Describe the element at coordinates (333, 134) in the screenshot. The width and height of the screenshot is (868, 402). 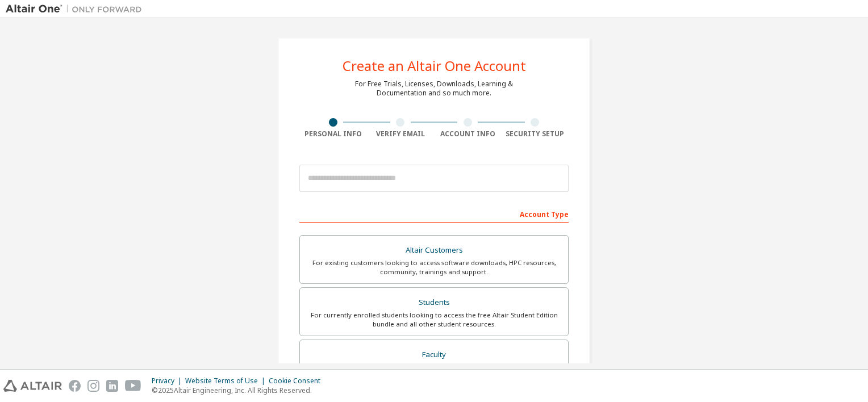
I see `div: Personal Info` at that location.